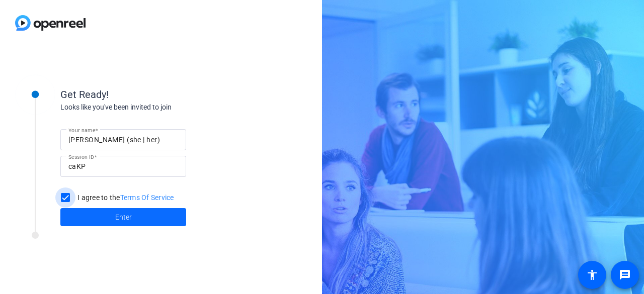 This screenshot has height=294, width=644. I want to click on a: Terms Of Service, so click(147, 197).